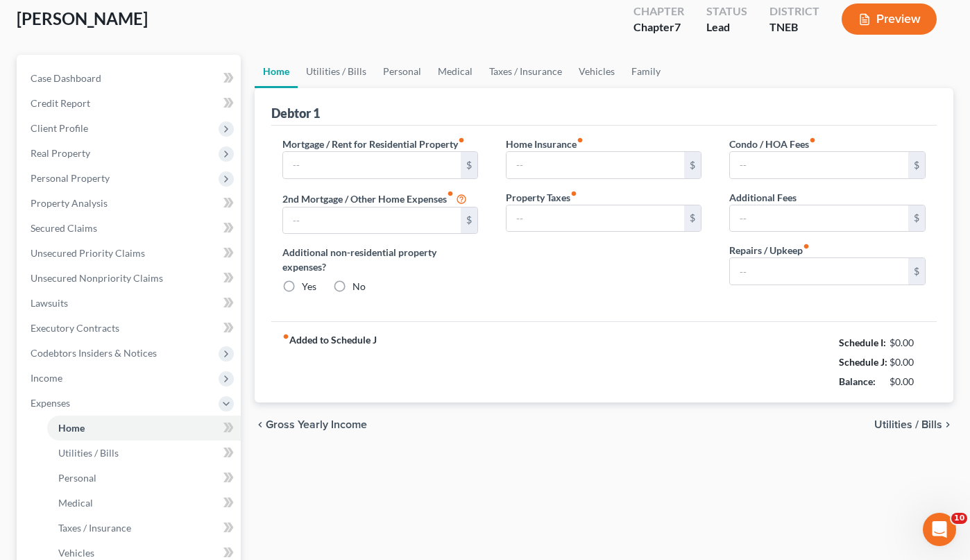 Image resolution: width=970 pixels, height=560 pixels. I want to click on a: Lawsuits, so click(129, 303).